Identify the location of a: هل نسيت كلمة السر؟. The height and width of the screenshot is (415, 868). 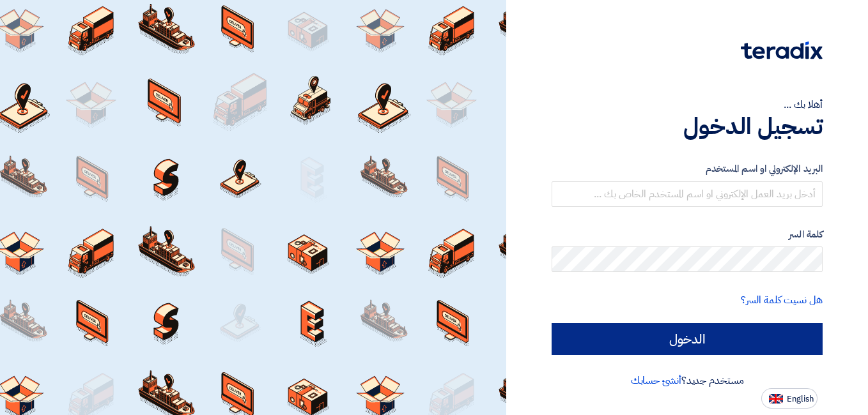
(782, 300).